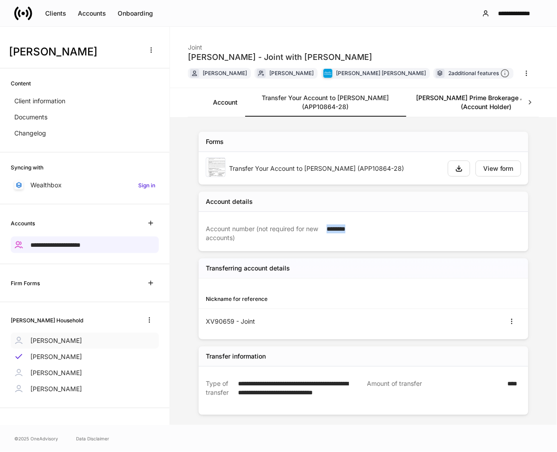 This screenshot has width=557, height=452. What do you see at coordinates (284, 299) in the screenshot?
I see `div: Nickname for reference` at bounding box center [284, 299].